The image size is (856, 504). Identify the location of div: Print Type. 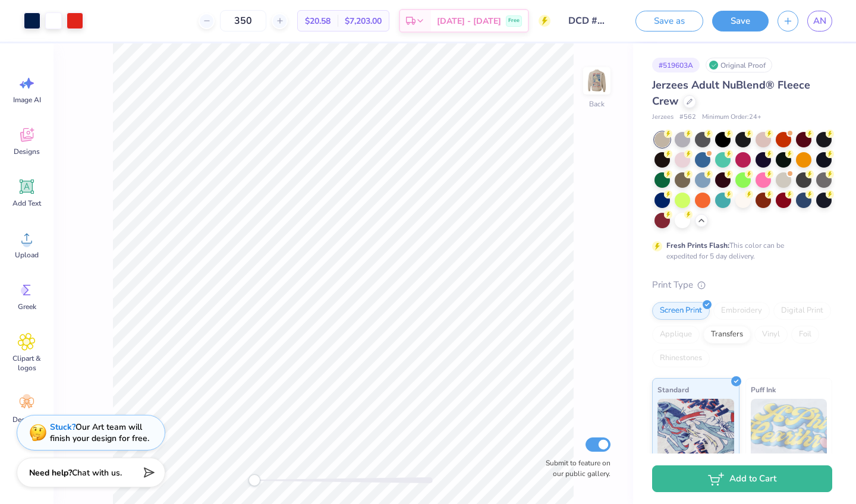
(742, 285).